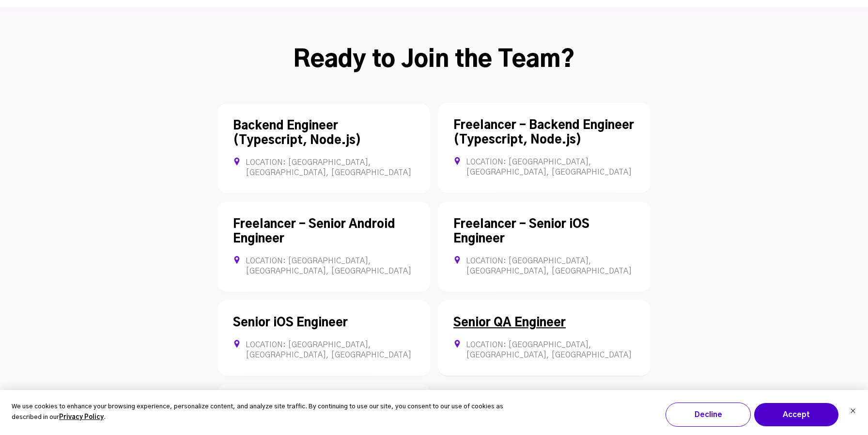 Image resolution: width=868 pixels, height=435 pixels. I want to click on a: Privacy Policy, so click(81, 417).